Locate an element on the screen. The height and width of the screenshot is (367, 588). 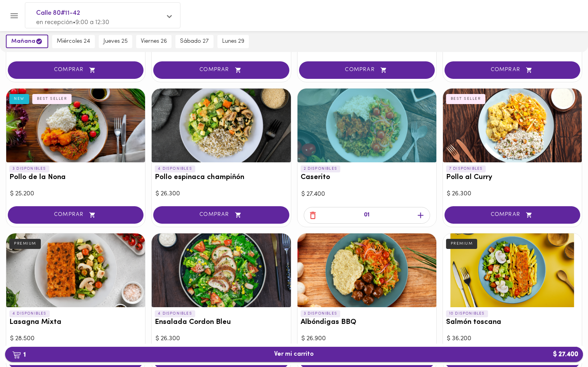
div: Ensalada Cordon Bleu is located at coordinates (221, 271).